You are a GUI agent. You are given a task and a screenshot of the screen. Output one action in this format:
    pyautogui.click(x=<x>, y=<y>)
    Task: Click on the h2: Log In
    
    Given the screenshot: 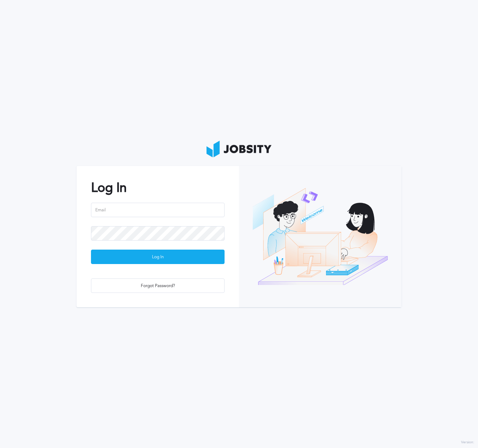 What is the action you would take?
    pyautogui.click(x=158, y=188)
    